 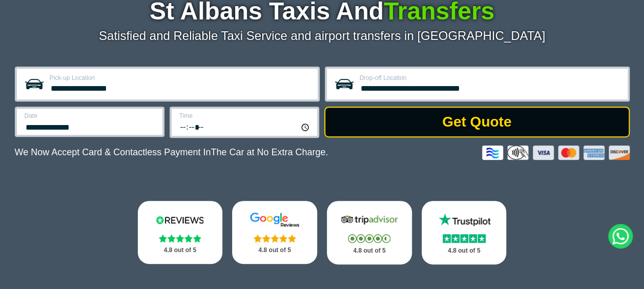 What do you see at coordinates (245, 116) in the screenshot?
I see `label: Time` at bounding box center [245, 116].